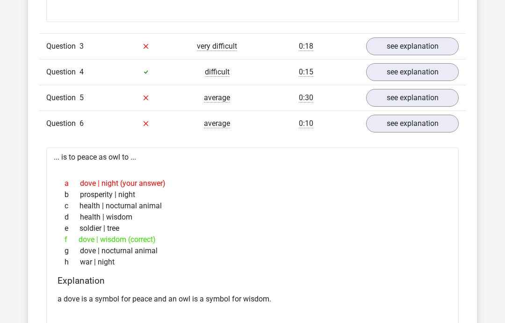 The image size is (505, 323). I want to click on div: health | wisdom, so click(253, 217).